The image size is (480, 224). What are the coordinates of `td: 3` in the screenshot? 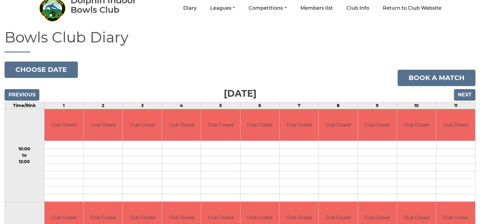 It's located at (142, 105).